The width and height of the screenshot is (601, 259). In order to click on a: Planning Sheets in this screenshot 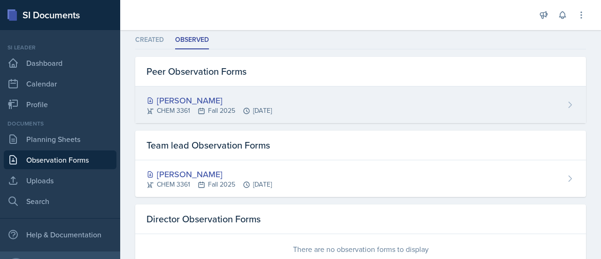, I will do `click(60, 139)`.